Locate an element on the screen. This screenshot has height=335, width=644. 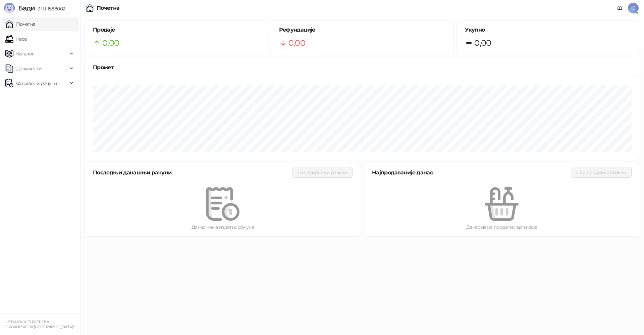
div: Данас нема продатих артикала is located at coordinates (502, 227).